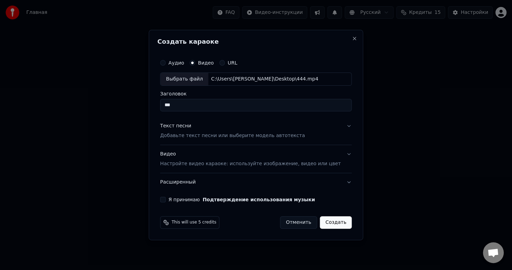 This screenshot has height=270, width=512. I want to click on label: URL, so click(233, 63).